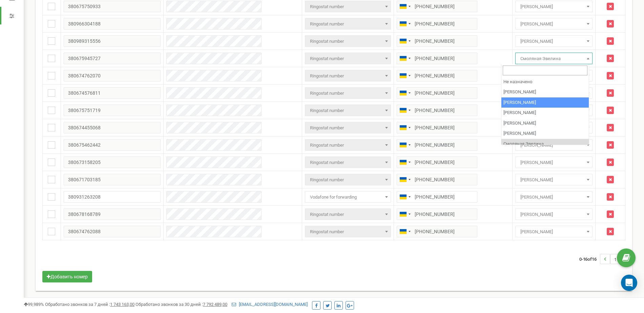 The image size is (644, 313). Describe the element at coordinates (215, 304) in the screenshot. I see `u: 7 792 489,00` at that location.